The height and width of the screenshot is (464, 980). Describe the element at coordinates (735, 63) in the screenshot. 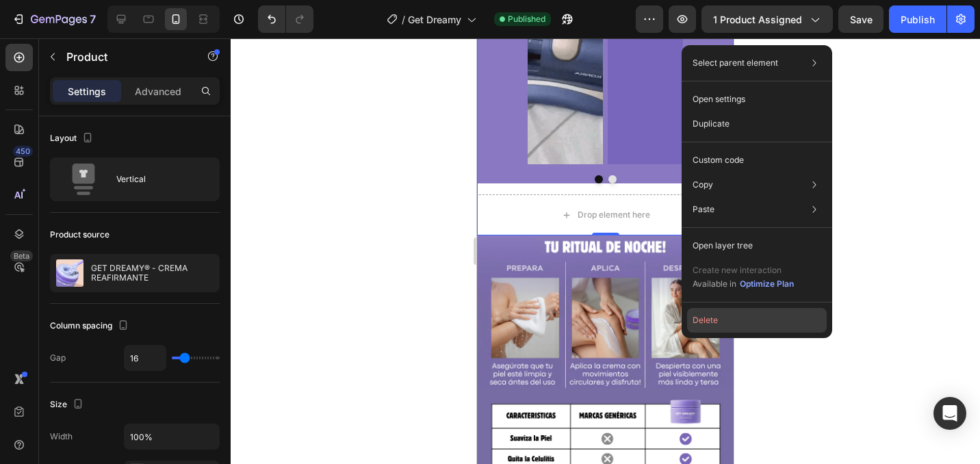

I see `p: Select parent element` at that location.